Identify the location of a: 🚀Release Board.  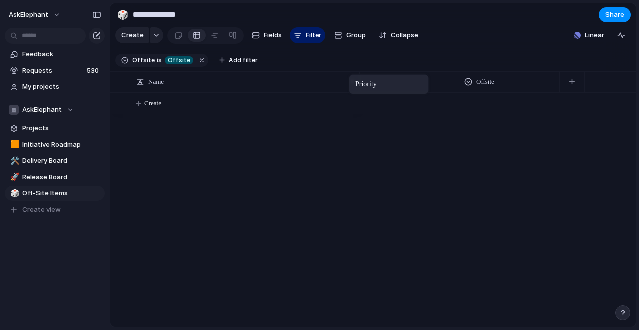
(55, 177).